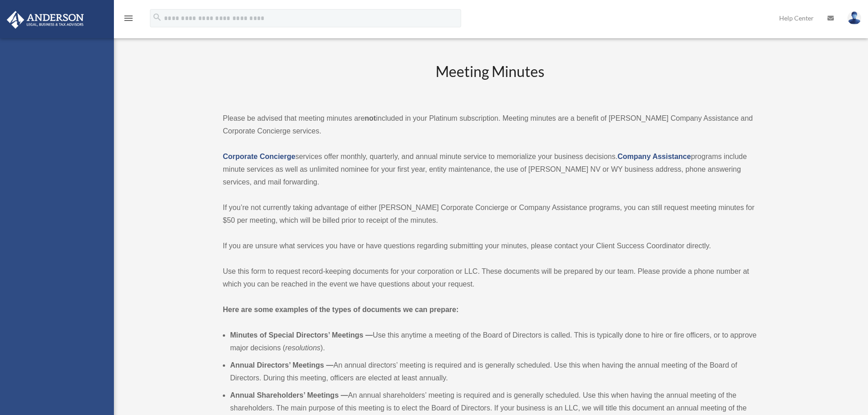 The height and width of the screenshot is (415, 868). I want to click on li: An annual directors’ meeting is required and is generally scheduled. Use this when having the ann..., so click(493, 372).